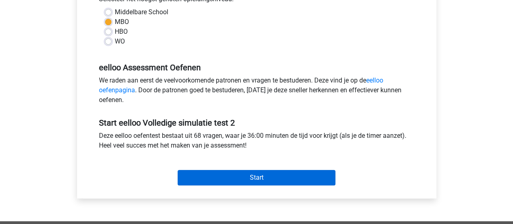 The image size is (513, 224). Describe the element at coordinates (142, 12) in the screenshot. I see `label: Middelbare School` at that location.